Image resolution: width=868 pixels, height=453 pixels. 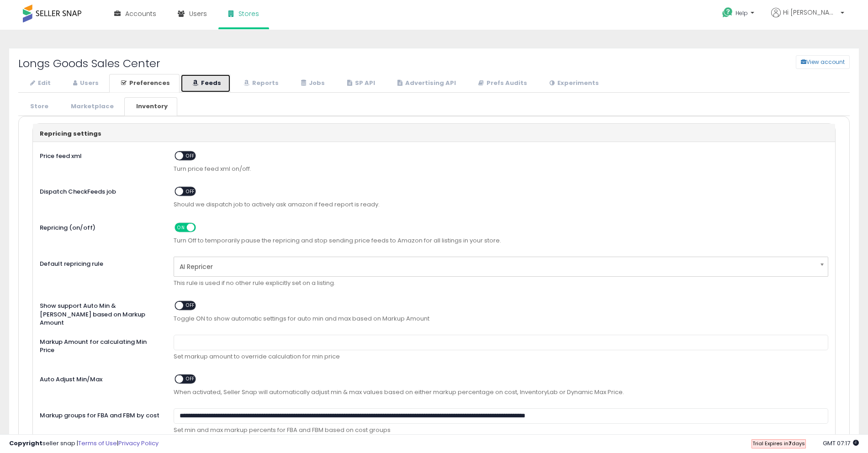 What do you see at coordinates (500, 204) in the screenshot?
I see `span: Should we dispatch job to actively ask amazon if feed report is ready.` at bounding box center [500, 204].